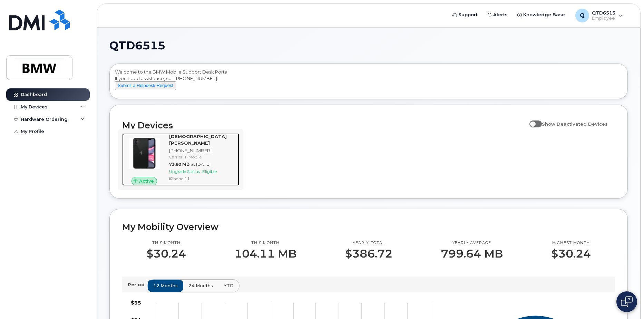 Image resolution: width=644 pixels, height=319 pixels. What do you see at coordinates (146, 86) in the screenshot?
I see `button: Submit a Helpdesk Request` at bounding box center [146, 86].